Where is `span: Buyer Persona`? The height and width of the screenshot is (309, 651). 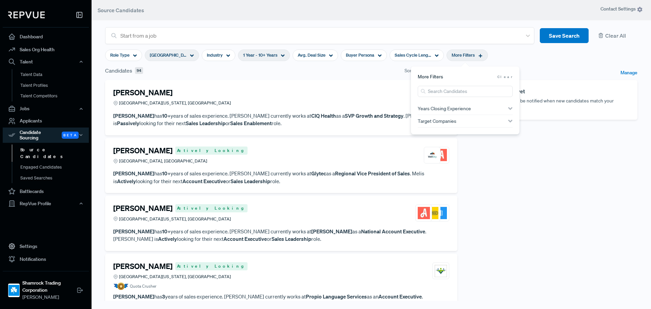 span: Buyer Persona is located at coordinates (360, 55).